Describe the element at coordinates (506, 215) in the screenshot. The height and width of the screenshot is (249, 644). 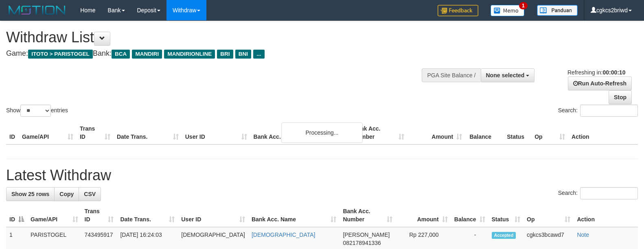
I see `th: Status: activate to sort column ascending` at that location.